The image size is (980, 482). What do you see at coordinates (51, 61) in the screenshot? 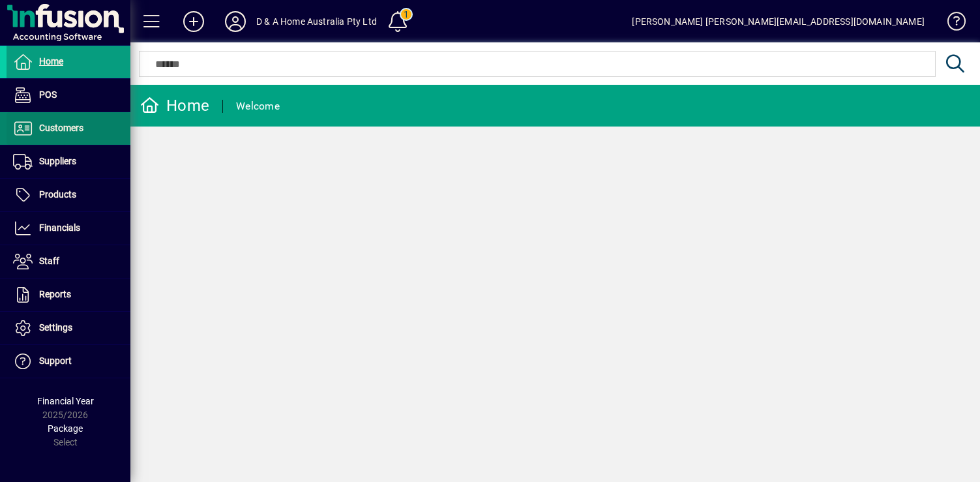
I see `span: Home` at bounding box center [51, 61].